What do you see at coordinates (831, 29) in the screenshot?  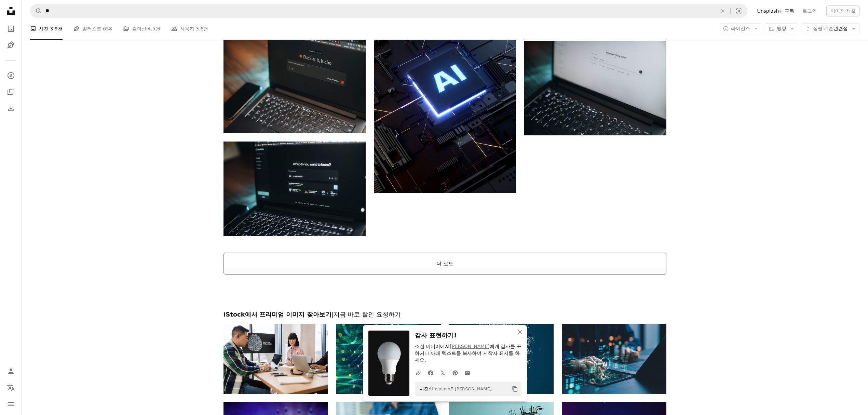 I see `button: 정렬 기준관련성` at bounding box center [831, 29].